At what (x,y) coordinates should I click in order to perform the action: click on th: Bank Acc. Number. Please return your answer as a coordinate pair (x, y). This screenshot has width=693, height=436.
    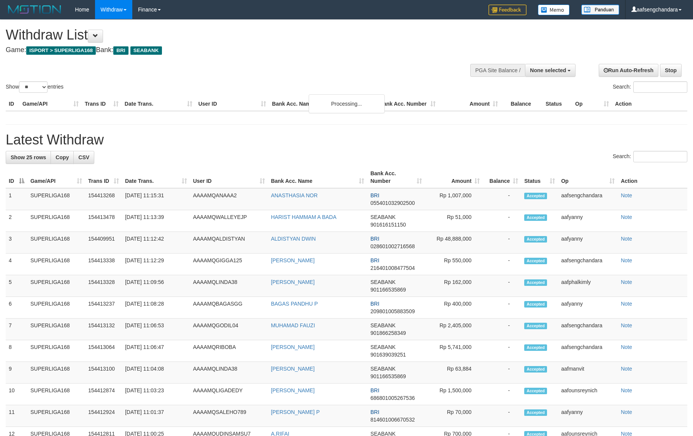
    Looking at the image, I should click on (407, 104).